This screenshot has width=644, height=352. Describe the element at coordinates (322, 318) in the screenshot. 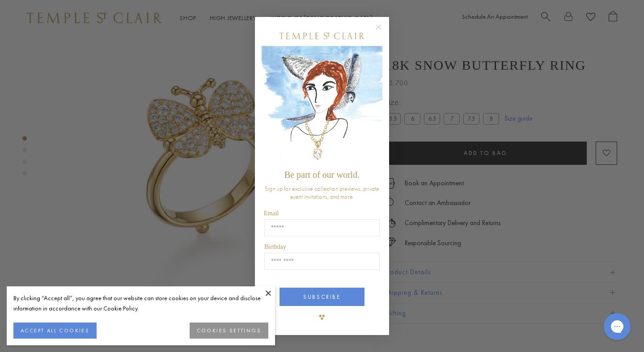

I see `img: TSC` at that location.